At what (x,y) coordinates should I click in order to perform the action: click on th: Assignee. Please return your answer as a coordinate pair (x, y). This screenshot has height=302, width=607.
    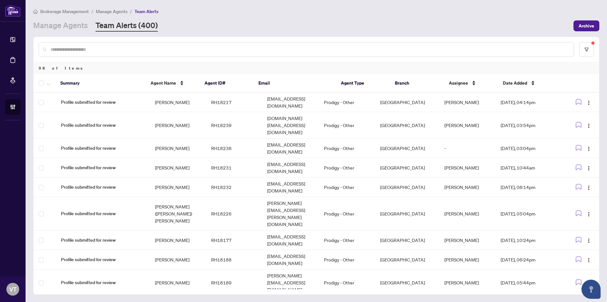
    Looking at the image, I should click on (470, 83).